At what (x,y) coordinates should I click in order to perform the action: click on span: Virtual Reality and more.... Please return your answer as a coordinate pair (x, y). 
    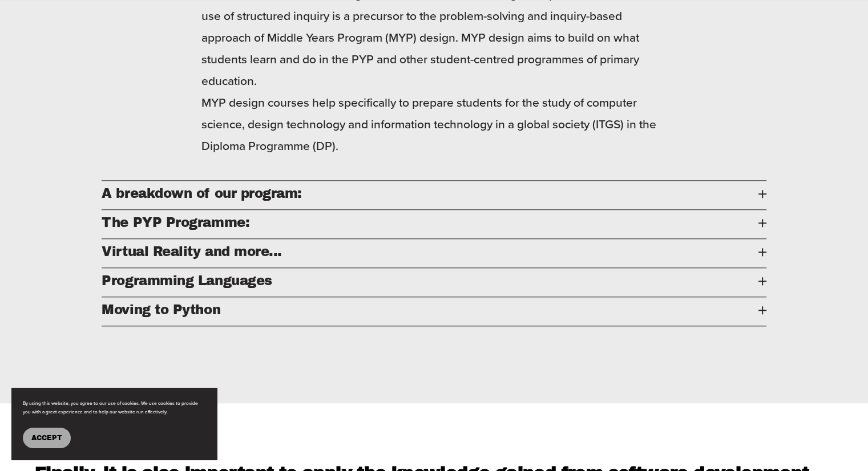
    Looking at the image, I should click on (430, 252).